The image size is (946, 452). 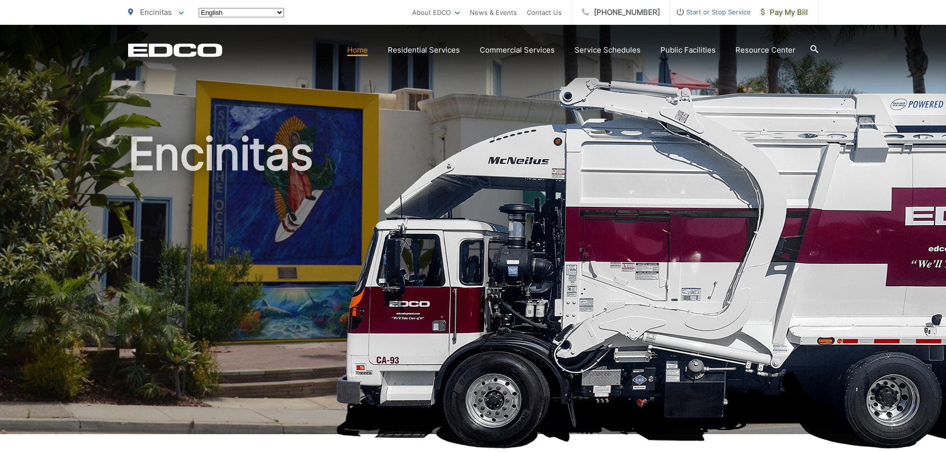 What do you see at coordinates (607, 50) in the screenshot?
I see `a: Service Schedules` at bounding box center [607, 50].